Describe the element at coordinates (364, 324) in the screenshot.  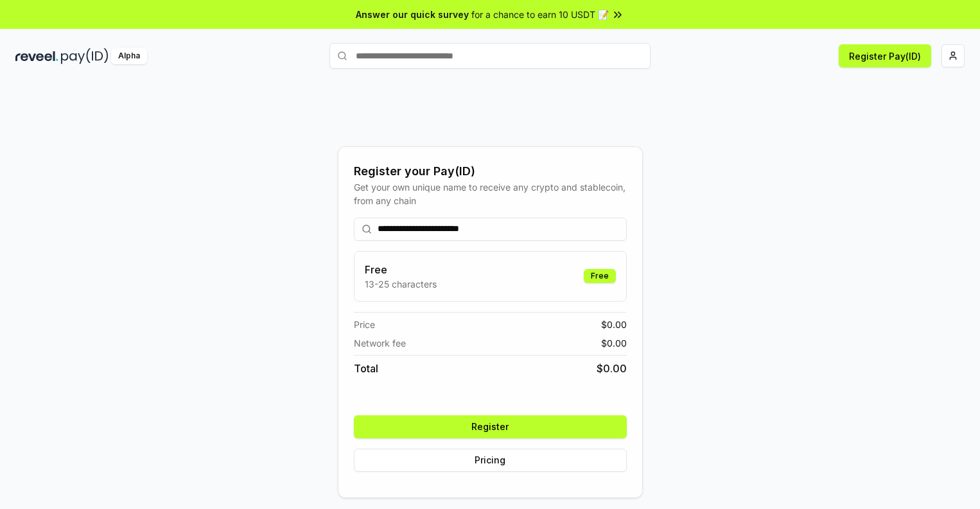
I see `span: Price` at that location.